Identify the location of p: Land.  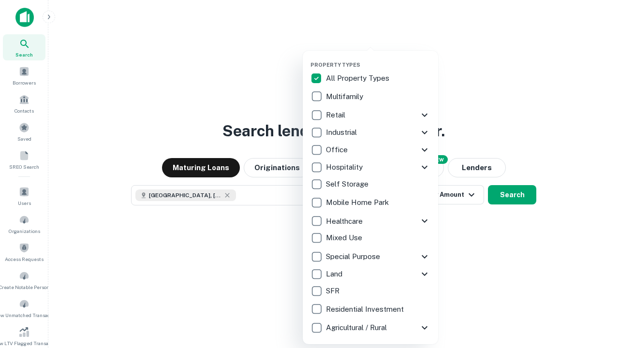
(335, 274).